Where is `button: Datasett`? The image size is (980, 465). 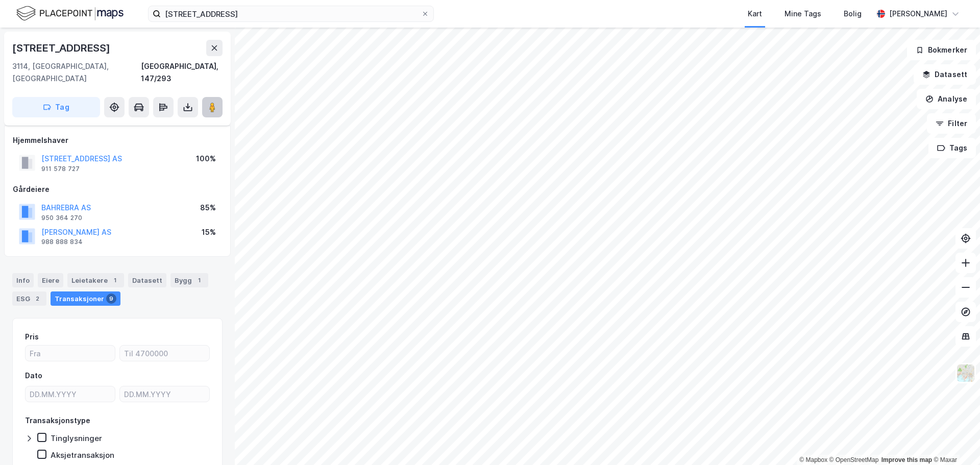
button: Datasett is located at coordinates (945, 75).